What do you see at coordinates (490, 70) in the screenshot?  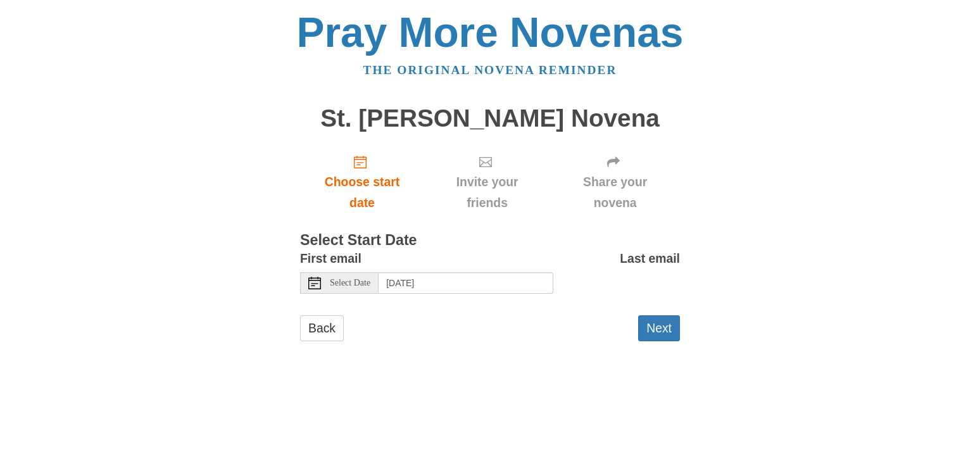 I see `a: The original novena reminder` at bounding box center [490, 70].